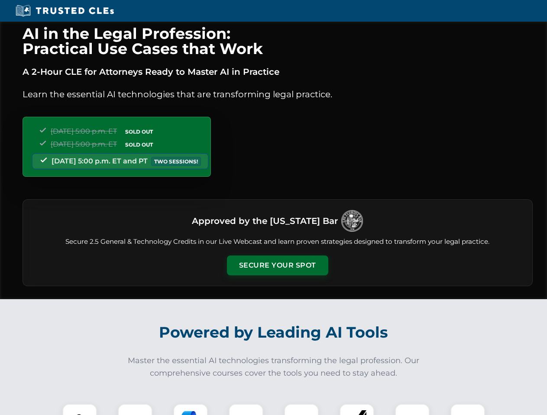 The height and width of the screenshot is (415, 547). What do you see at coordinates (277, 41) in the screenshot?
I see `h1: AI in the Legal Profession: Practical Use Cases that Work` at bounding box center [277, 41].